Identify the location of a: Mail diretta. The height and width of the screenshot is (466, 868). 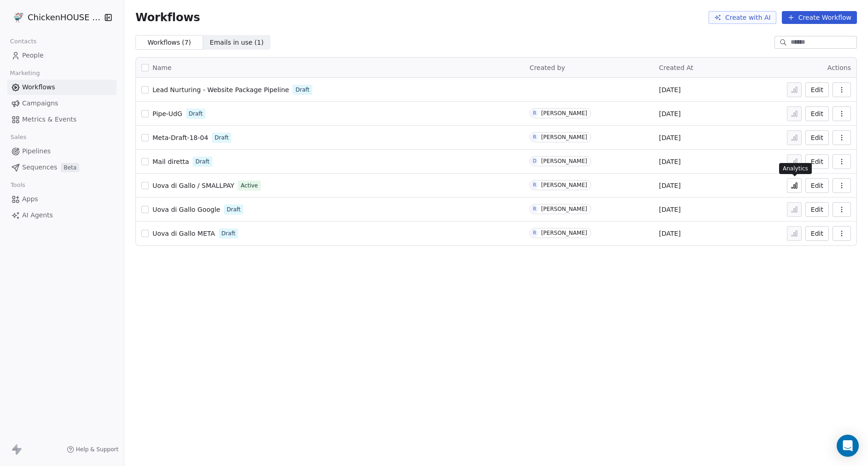
(170, 162).